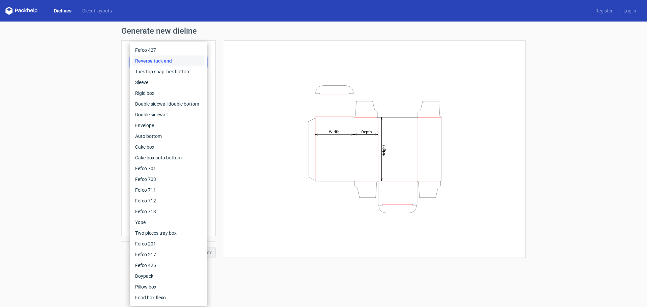  What do you see at coordinates (168, 223) in the screenshot?
I see `div: Yope` at bounding box center [168, 223].